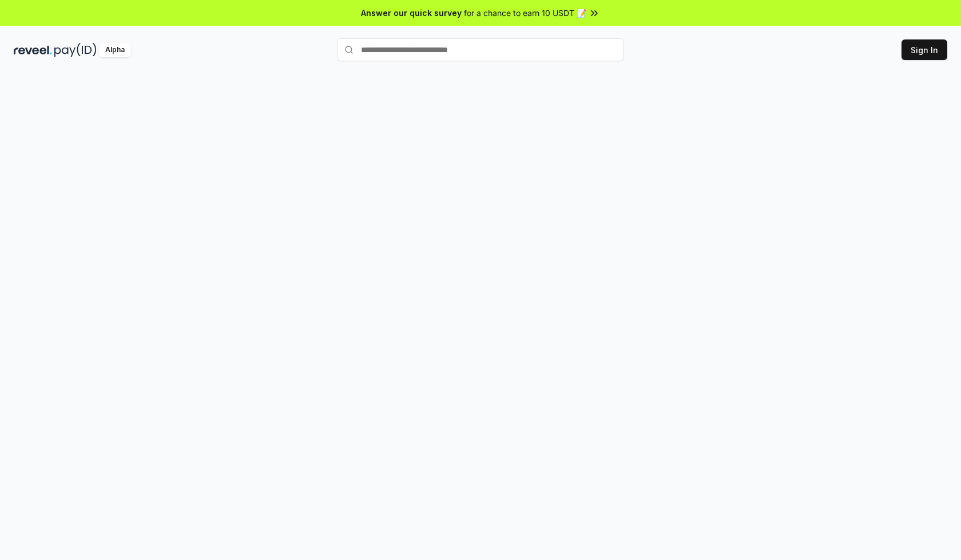 Image resolution: width=961 pixels, height=560 pixels. Describe the element at coordinates (525, 12) in the screenshot. I see `span: for a chance to earn 10 USDT 📝` at that location.